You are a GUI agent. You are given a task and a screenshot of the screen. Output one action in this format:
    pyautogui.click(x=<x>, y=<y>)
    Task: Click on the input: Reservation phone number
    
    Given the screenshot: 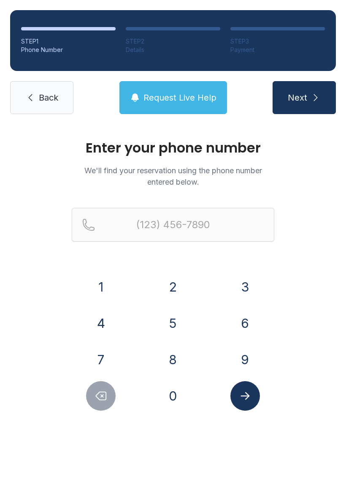 What is the action you would take?
    pyautogui.click(x=173, y=225)
    